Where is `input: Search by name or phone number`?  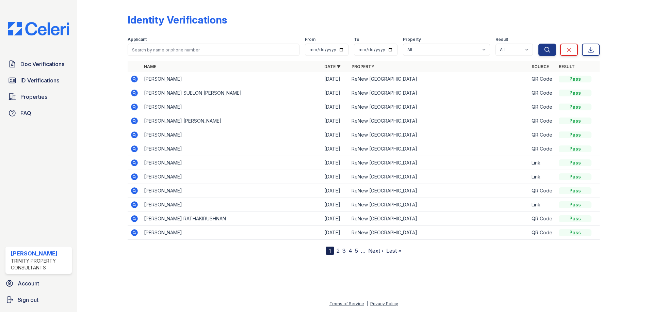
input: Search by name or phone number is located at coordinates (213, 50).